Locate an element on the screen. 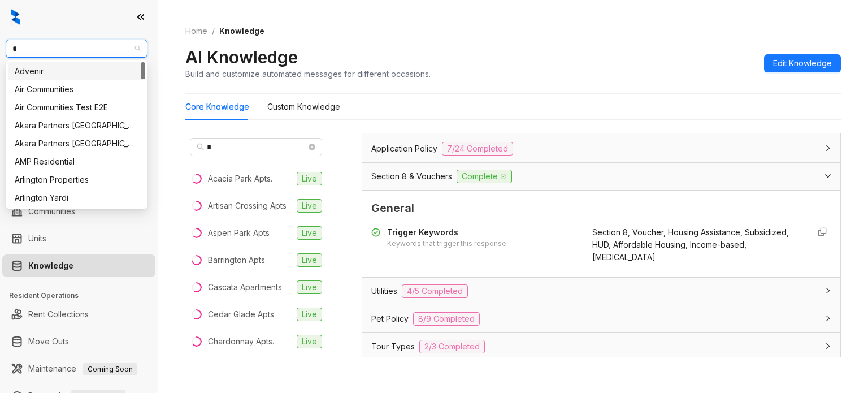 This screenshot has width=868, height=393. div: Acacia Park Apts. is located at coordinates (240, 178).